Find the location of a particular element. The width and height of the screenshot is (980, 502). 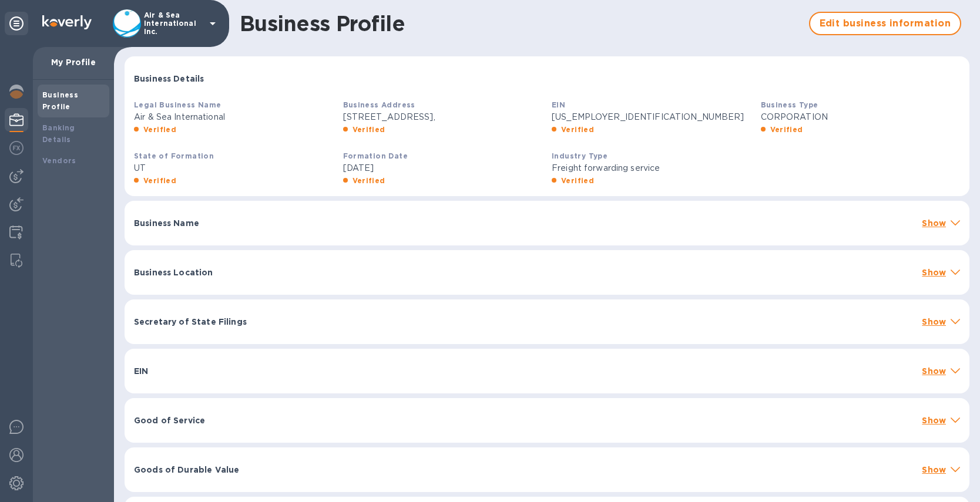

b: State of Formation is located at coordinates (174, 156).